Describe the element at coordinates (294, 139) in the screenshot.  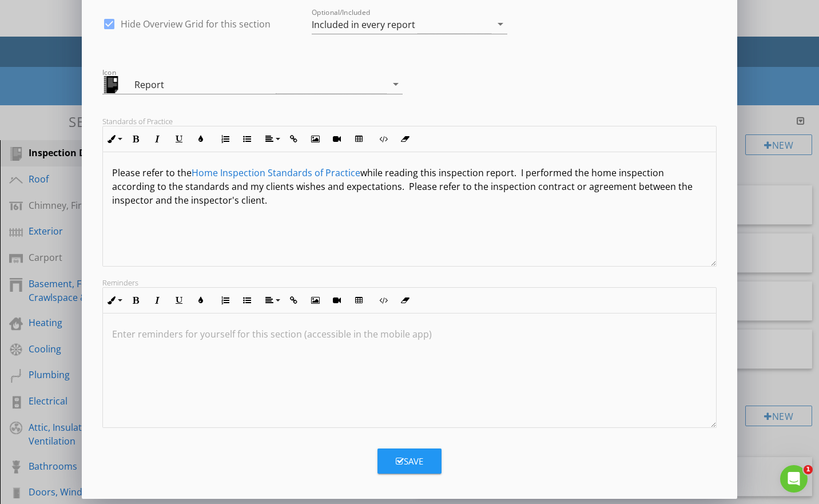
I see `button: Insert Link (Ctrl+K)` at that location.